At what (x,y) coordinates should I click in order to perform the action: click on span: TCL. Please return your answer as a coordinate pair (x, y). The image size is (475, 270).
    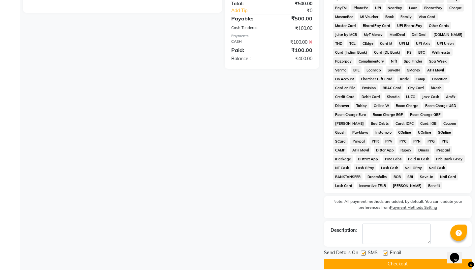
    Looking at the image, I should click on (352, 43).